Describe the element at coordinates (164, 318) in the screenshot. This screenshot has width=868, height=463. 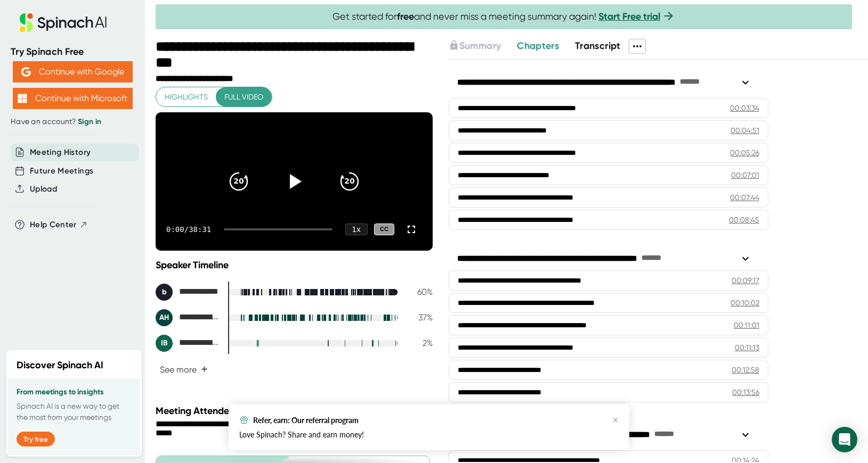
I see `div: AH` at that location.